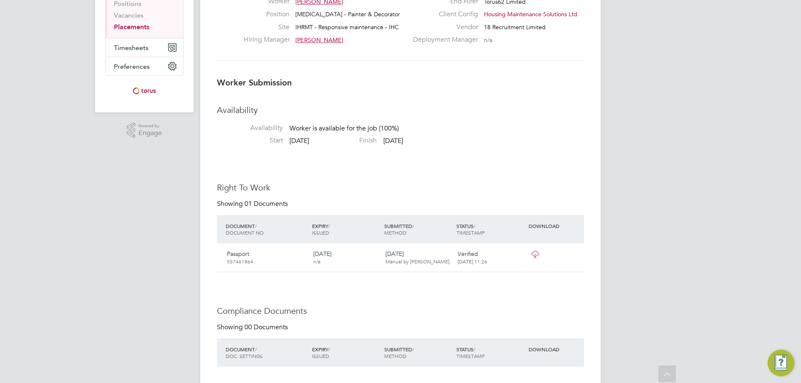 The height and width of the screenshot is (383, 801). Describe the element at coordinates (344, 141) in the screenshot. I see `label: Finish` at that location.